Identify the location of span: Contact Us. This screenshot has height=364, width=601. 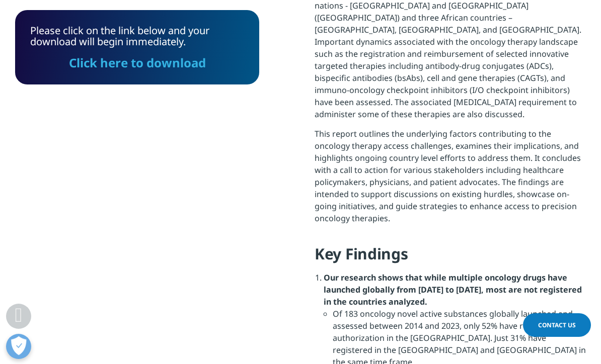
(557, 325).